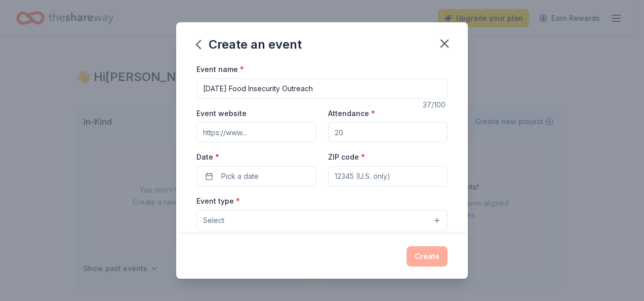 Image resolution: width=644 pixels, height=301 pixels. What do you see at coordinates (256, 132) in the screenshot?
I see `input: https://www...` at bounding box center [256, 132].